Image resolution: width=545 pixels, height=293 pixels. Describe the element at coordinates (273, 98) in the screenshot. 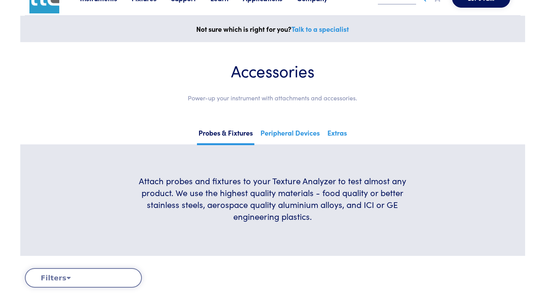

I see `p: Power-up your instrument with attachments and accessories.` at that location.